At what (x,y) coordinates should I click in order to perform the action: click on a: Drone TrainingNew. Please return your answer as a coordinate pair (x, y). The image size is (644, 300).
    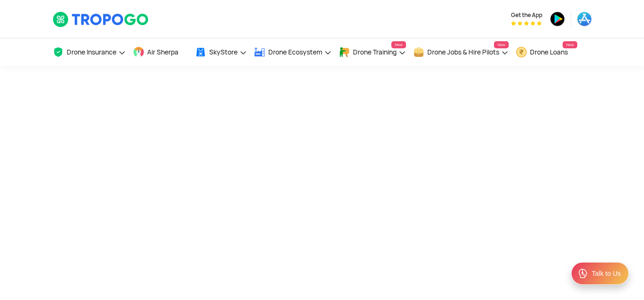
    Looking at the image, I should click on (372, 52).